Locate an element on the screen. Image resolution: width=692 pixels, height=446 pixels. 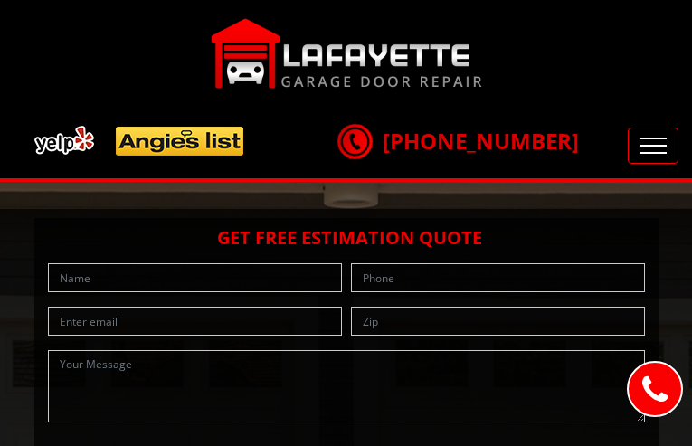
input: Zip is located at coordinates (497, 321).